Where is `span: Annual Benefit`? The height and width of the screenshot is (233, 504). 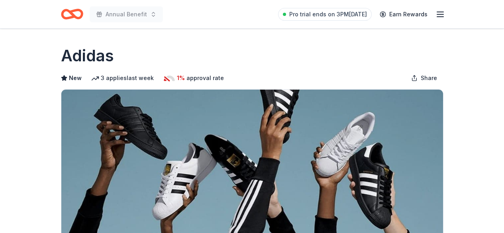
span: Annual Benefit is located at coordinates (126, 14).